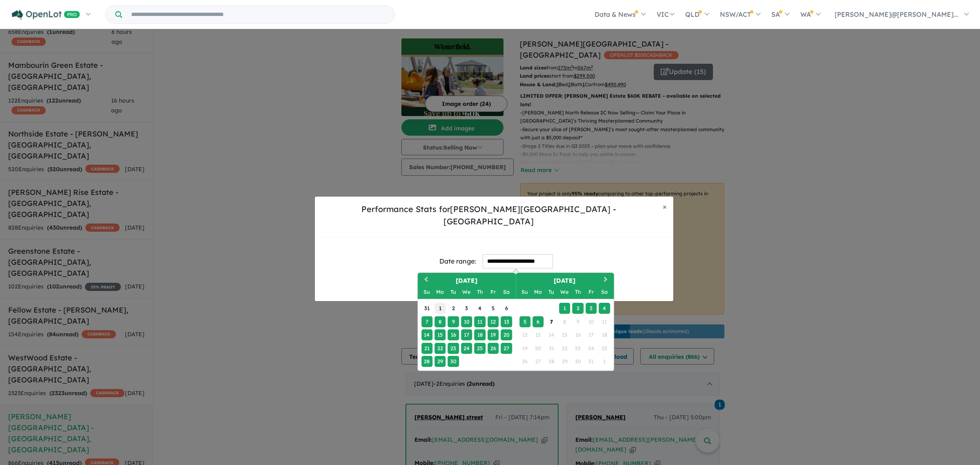  I want to click on div: Not available Sunday, October 12th, 2025, so click(524, 334).